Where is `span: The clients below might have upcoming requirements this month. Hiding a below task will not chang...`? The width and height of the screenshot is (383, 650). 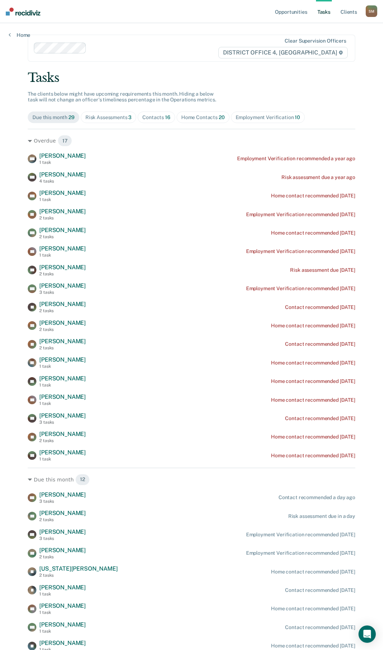
span: The clients below might have upcoming requirements this month. Hiding a below task will not chang... is located at coordinates (122, 97).